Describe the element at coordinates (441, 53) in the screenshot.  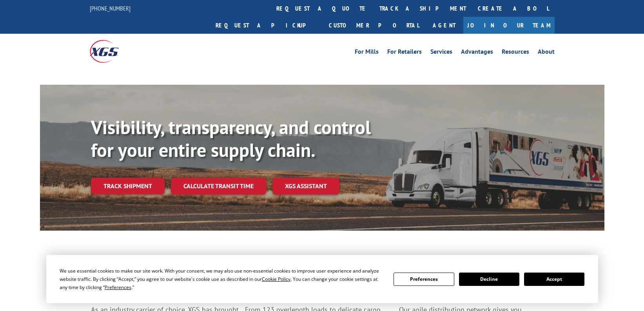
I see `a: Services` at that location.